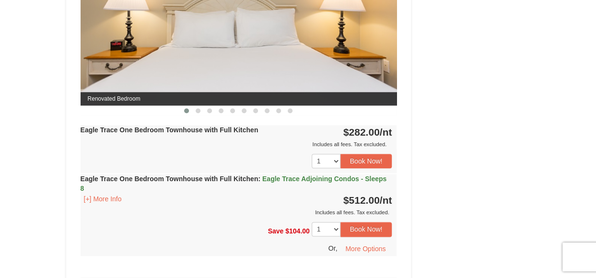 The width and height of the screenshot is (596, 278). I want to click on button: More Options, so click(365, 249).